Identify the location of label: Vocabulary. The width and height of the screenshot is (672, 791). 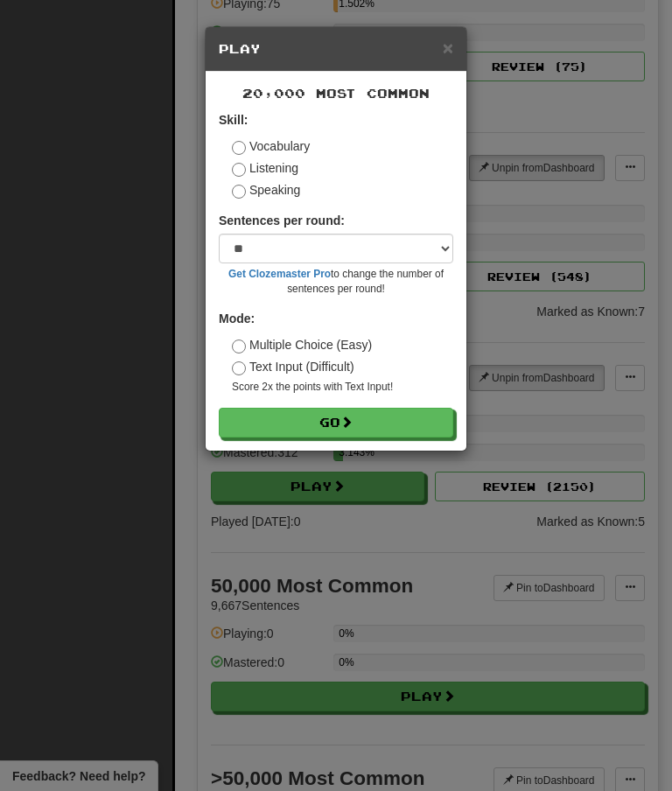
(270, 146).